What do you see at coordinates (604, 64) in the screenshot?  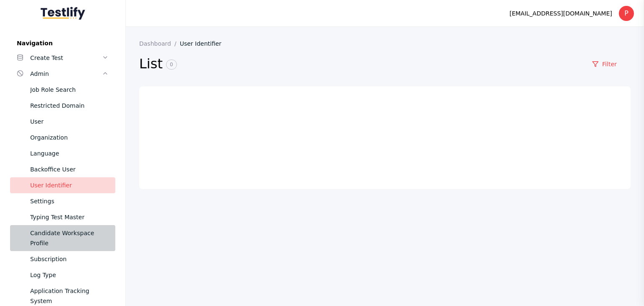 I see `a: Filter` at bounding box center [604, 64].